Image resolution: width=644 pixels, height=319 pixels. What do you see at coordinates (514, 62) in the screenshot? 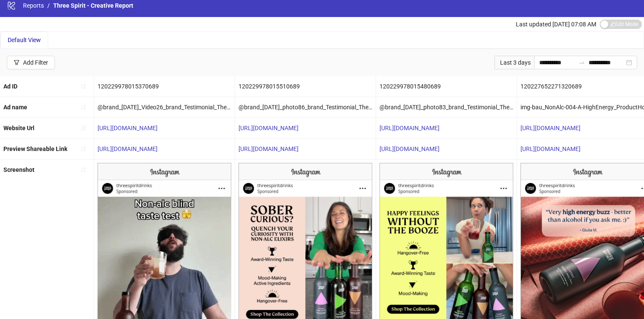
I see `div: Last 3 days` at bounding box center [514, 62].